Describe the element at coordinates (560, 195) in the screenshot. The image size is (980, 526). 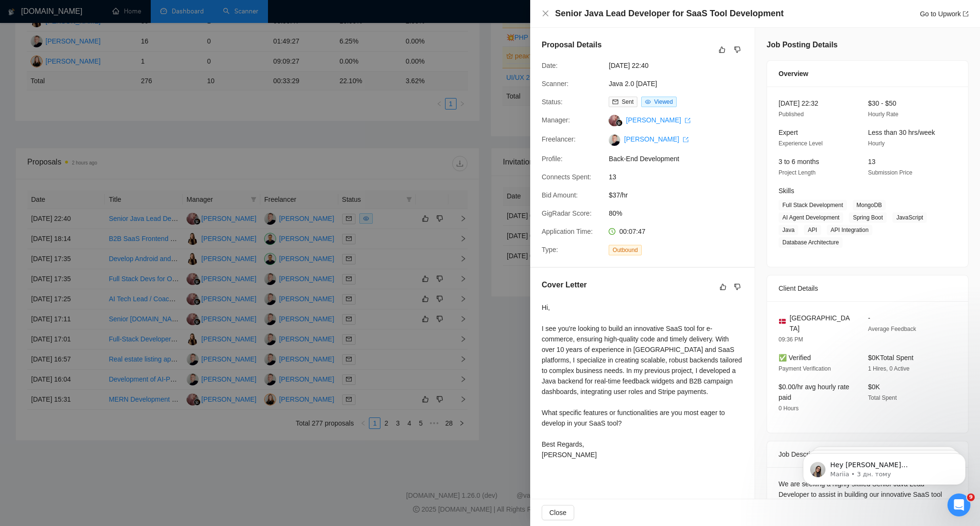
I see `span: Bid Amount:` at that location.